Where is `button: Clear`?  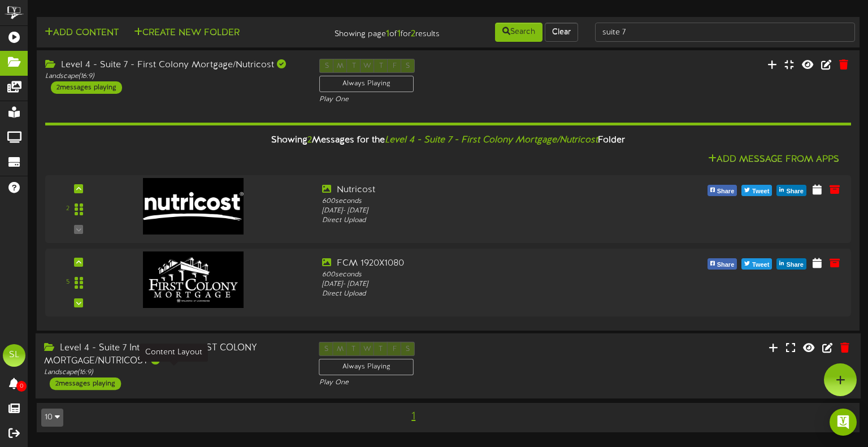
button: Clear is located at coordinates (561, 32).